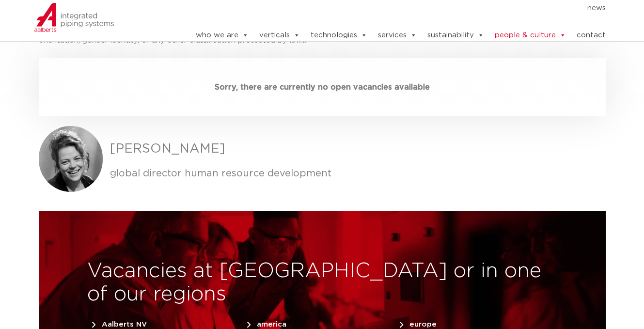 This screenshot has height=329, width=644. Describe the element at coordinates (338, 35) in the screenshot. I see `a: technologies` at that location.